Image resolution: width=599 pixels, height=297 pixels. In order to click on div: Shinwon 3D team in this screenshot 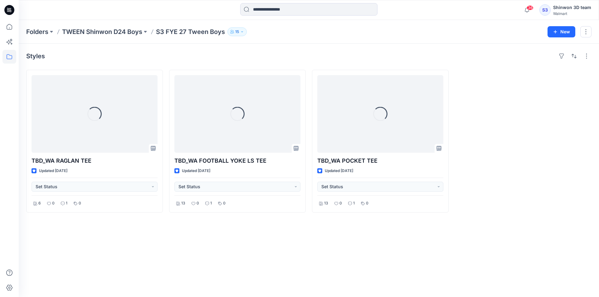, I will do `click(572, 7)`.